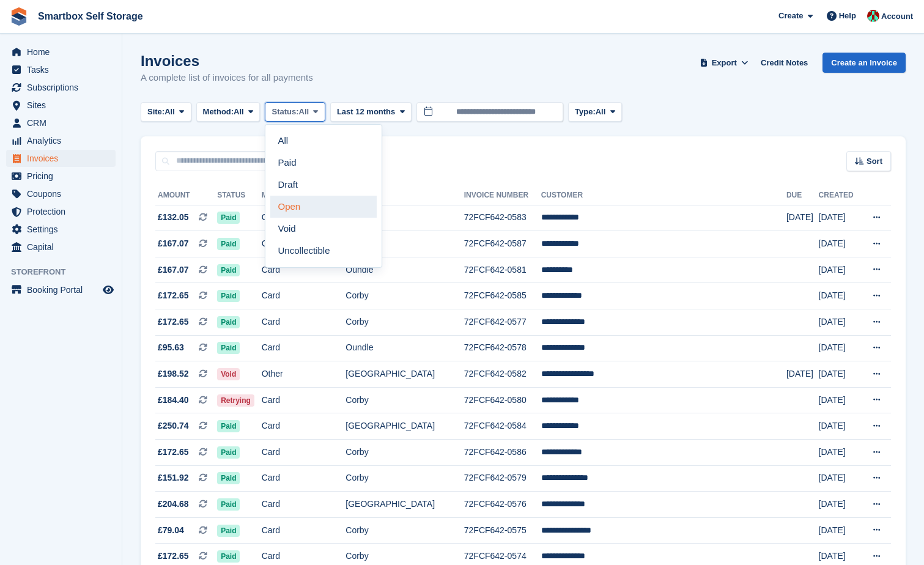  I want to click on td: 72FCF642-0579, so click(502, 479).